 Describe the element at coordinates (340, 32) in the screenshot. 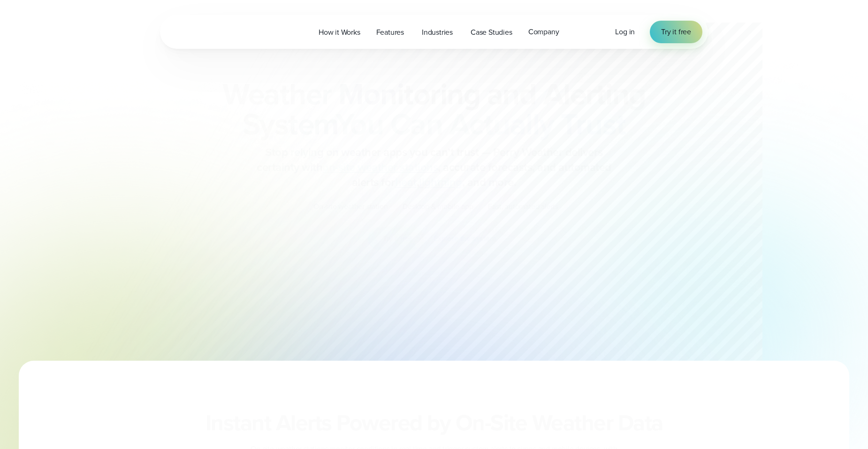

I see `span: How it Works` at that location.